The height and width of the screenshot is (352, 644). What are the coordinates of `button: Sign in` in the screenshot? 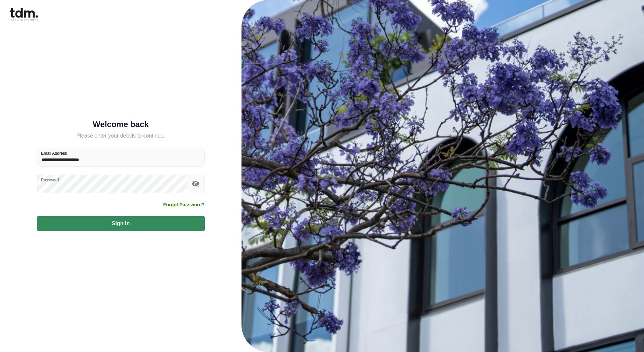 It's located at (121, 224).